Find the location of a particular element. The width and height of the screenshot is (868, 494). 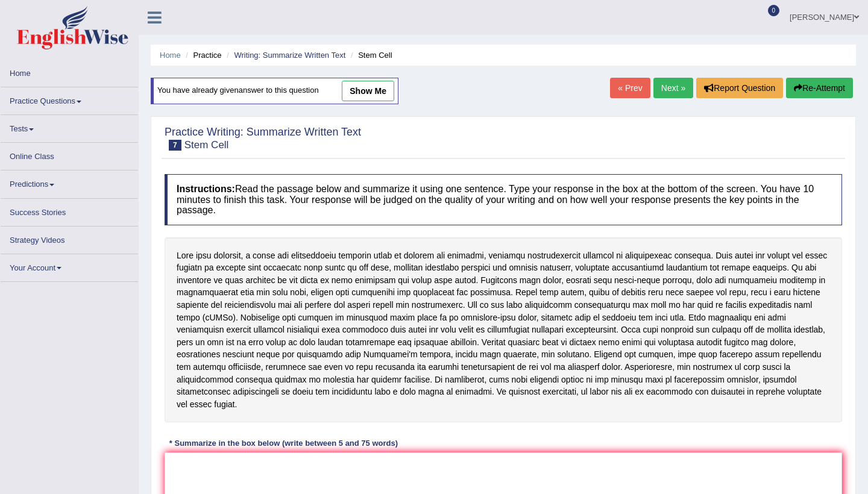

li: Stem Cell is located at coordinates (371, 55).